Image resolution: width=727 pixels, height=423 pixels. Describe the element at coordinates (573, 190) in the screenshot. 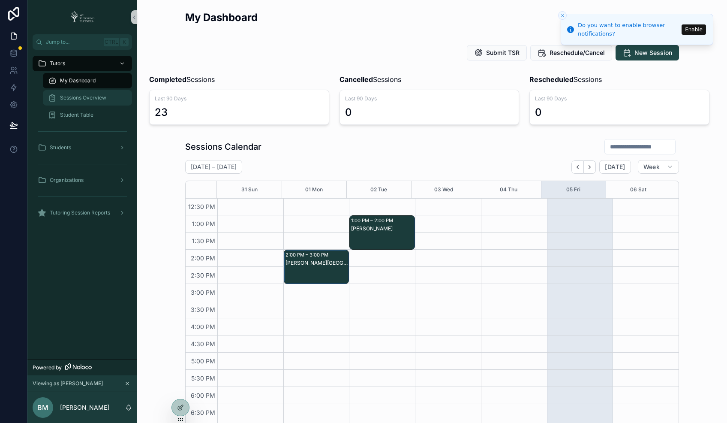

I see `div: 05 Fri` at that location.